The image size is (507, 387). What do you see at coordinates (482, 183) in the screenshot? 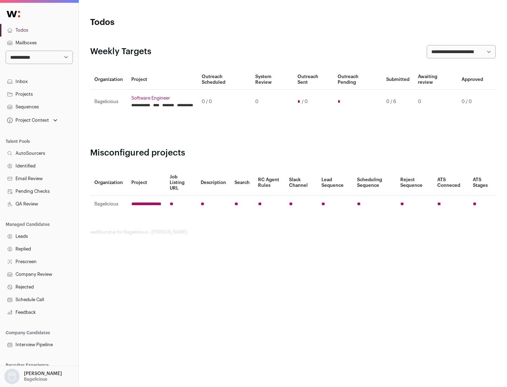
I see `th: ATS Stages` at bounding box center [482, 183].